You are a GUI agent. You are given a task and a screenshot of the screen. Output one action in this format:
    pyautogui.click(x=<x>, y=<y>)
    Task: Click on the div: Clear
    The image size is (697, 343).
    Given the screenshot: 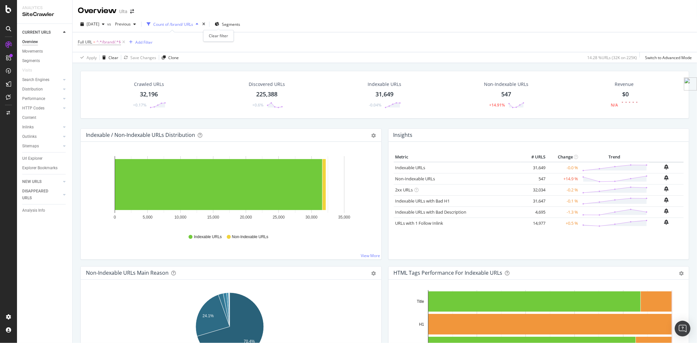 What is the action you would take?
    pyautogui.click(x=113, y=57)
    